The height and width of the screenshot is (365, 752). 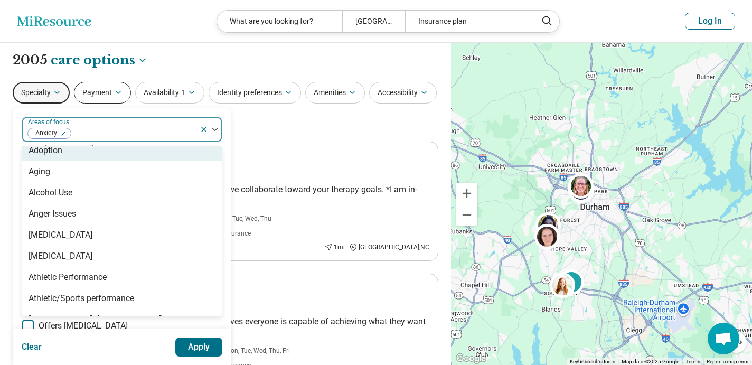 I want to click on div: Alcohol Use, so click(x=50, y=193).